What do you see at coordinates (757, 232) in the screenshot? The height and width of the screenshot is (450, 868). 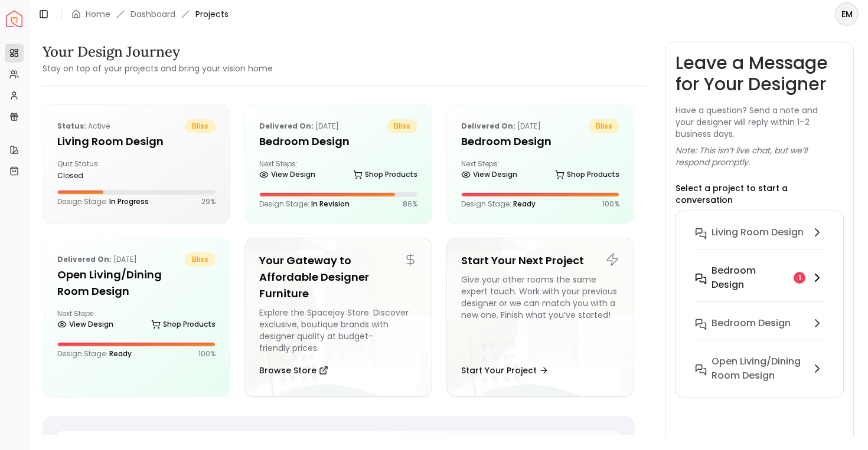 I see `h6: Living Room design` at bounding box center [757, 232].